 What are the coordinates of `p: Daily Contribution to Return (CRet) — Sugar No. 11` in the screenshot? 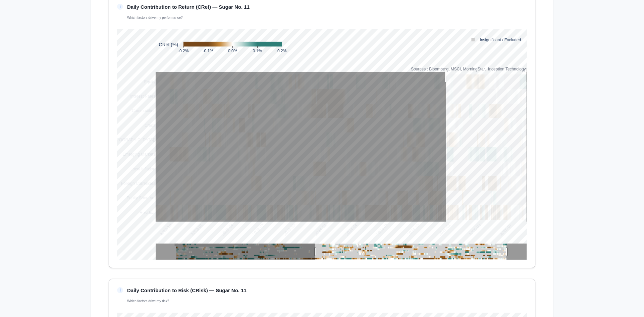 It's located at (188, 7).